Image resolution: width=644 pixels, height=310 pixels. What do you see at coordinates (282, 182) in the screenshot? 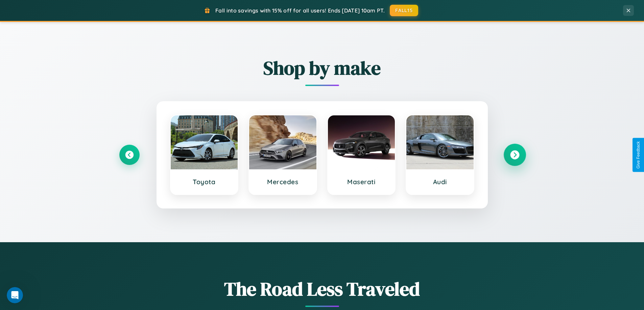
I see `h3: Mercedes` at bounding box center [282, 182].